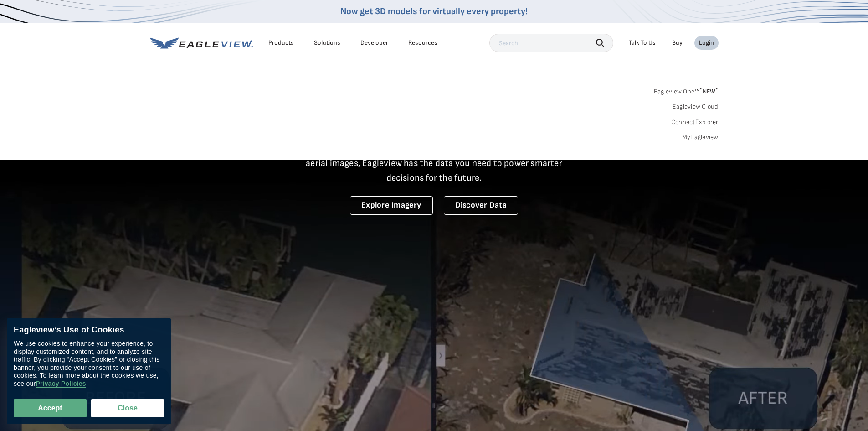  Describe the element at coordinates (434, 163) in the screenshot. I see `p: A new era starts here. Built on more than 3.5 billion high-resolution aerial images, Eagleview ha...` at that location.